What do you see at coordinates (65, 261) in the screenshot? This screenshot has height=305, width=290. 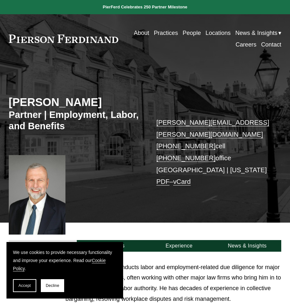 I see `p: We use cookies to provide necessary functionality and improve your experience. Read our .` at bounding box center [65, 261].